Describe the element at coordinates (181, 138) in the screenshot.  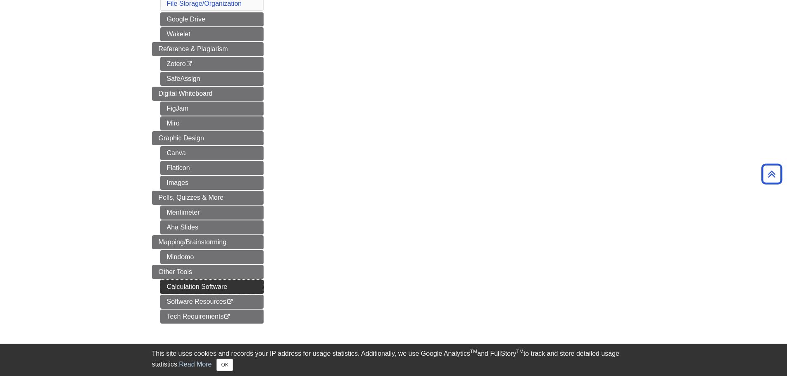
I see `span: Graphic Design` at that location.